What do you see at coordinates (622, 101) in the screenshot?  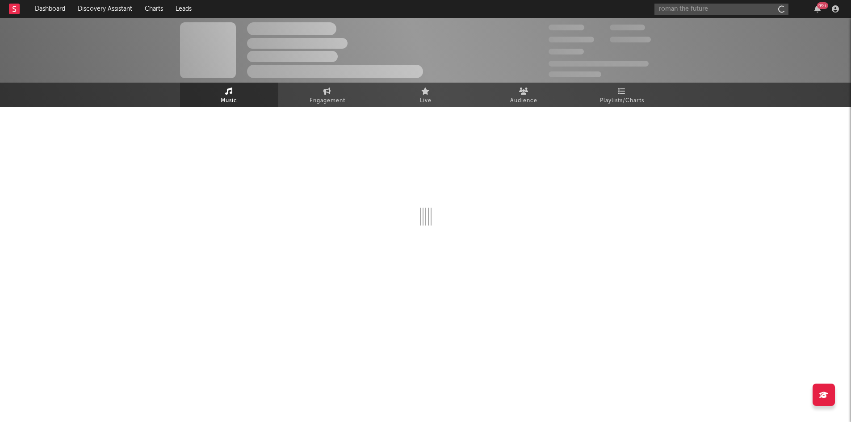 I see `span: Playlists/Charts` at bounding box center [622, 101].